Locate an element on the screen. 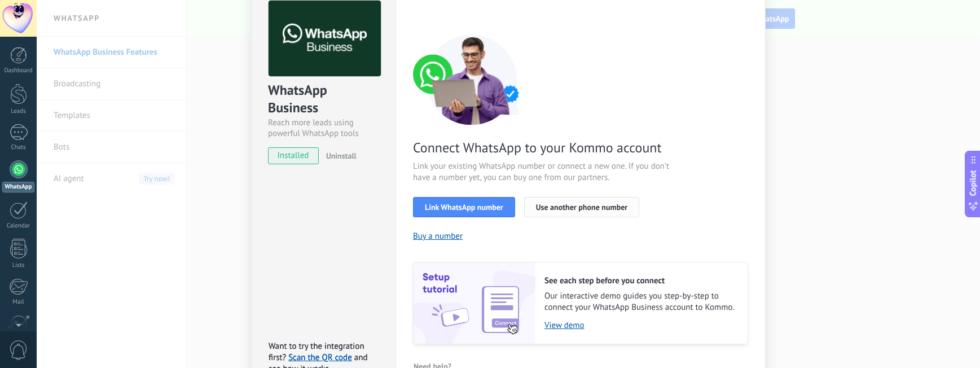 This screenshot has height=368, width=980. span: Want to try the integration first? is located at coordinates (316, 351).